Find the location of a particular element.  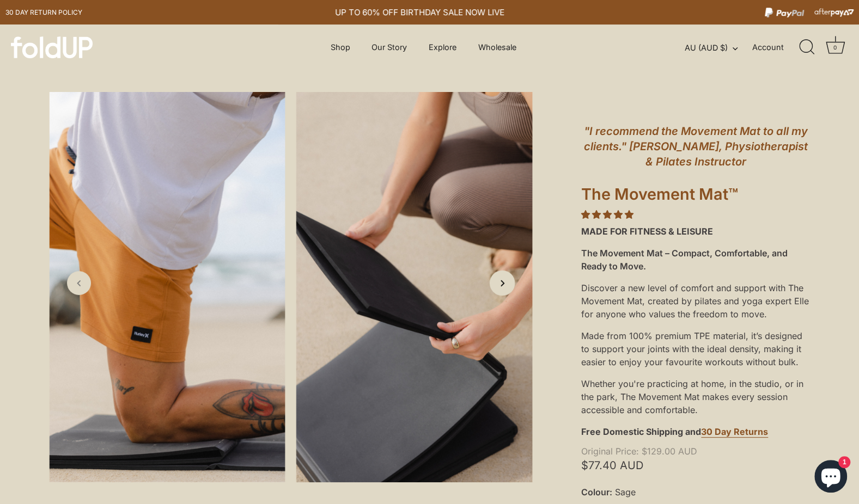

strong: Free Domestic Shipping and is located at coordinates (641, 431).